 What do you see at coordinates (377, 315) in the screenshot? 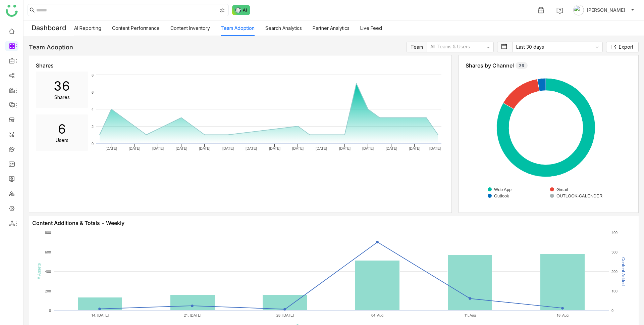
I see `text: 04. Aug` at bounding box center [377, 315].